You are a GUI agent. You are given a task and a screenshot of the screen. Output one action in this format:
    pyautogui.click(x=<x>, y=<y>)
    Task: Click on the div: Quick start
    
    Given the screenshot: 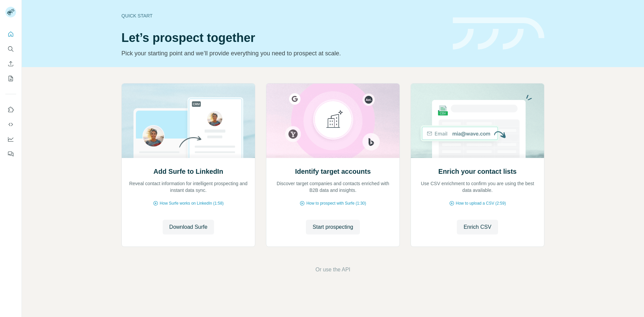 What is the action you would take?
    pyautogui.click(x=283, y=16)
    